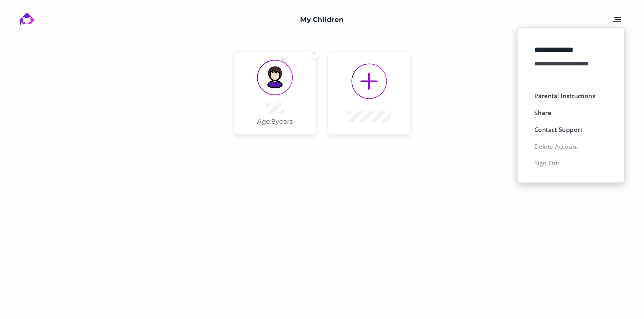 The image size is (644, 319). I want to click on span: Share, so click(571, 112).